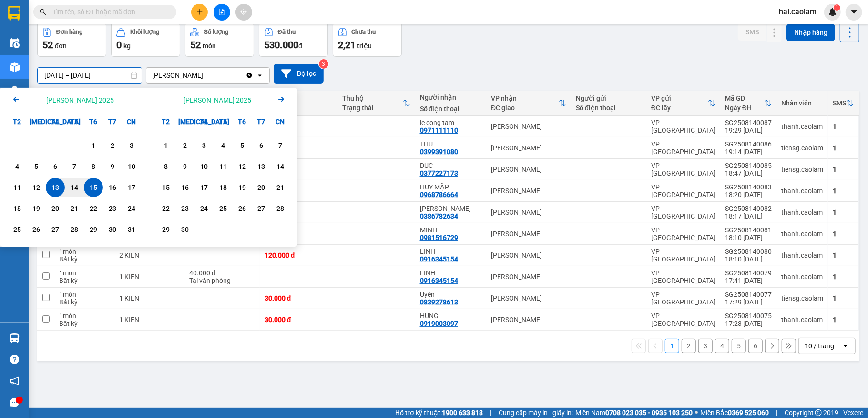 The image size is (868, 418). Describe the element at coordinates (17, 209) in the screenshot. I see `div: Choose Thứ Hai, tháng 08 18 2025. It's available.` at that location.